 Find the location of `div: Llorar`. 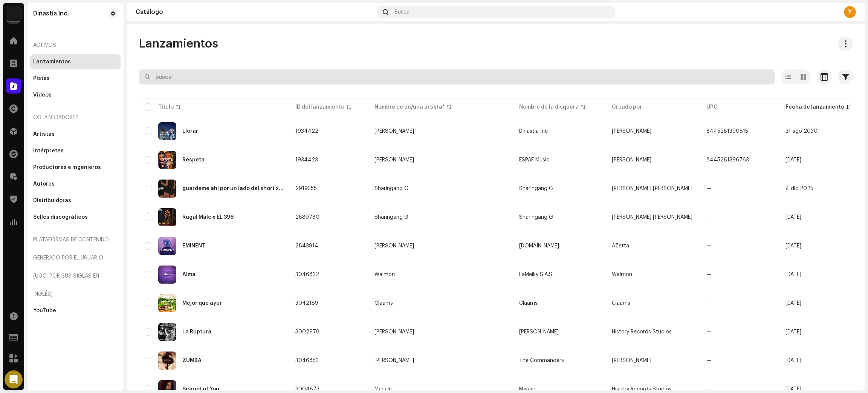

div: Llorar is located at coordinates (190, 132).